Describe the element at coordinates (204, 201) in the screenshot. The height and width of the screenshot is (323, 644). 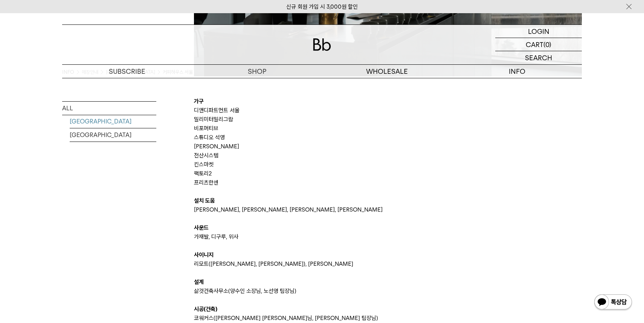
I see `b: 설치 도움` at that location.